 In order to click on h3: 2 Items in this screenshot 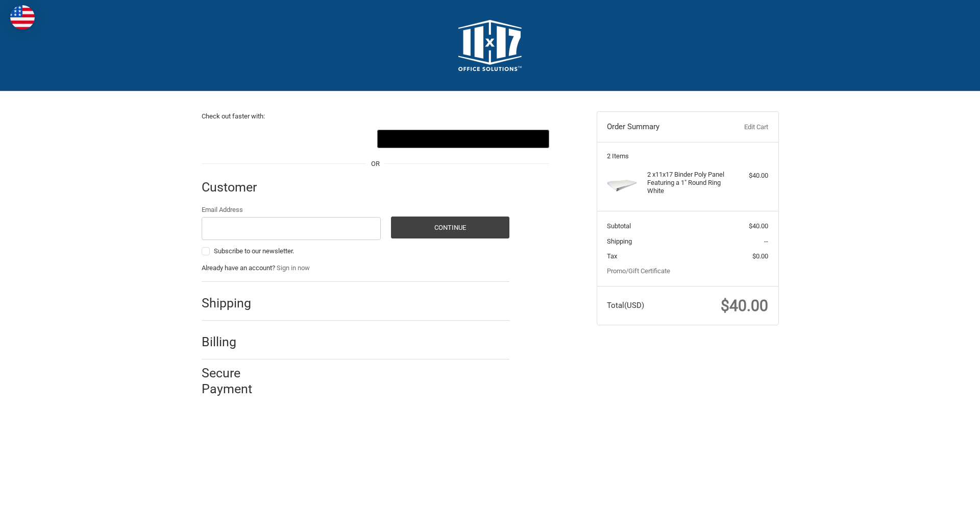, I will do `click(688, 156)`.